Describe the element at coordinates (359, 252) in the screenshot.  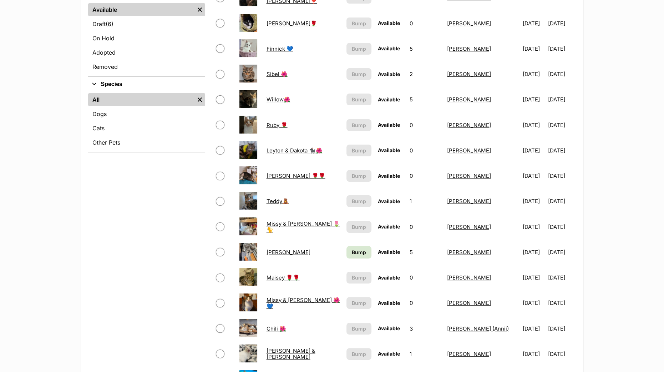
I see `a: Bump` at that location.